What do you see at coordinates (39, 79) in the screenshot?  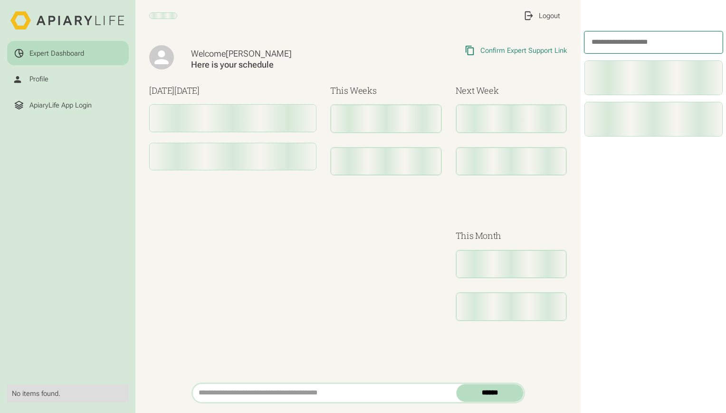 I see `div: Profile` at bounding box center [39, 79].